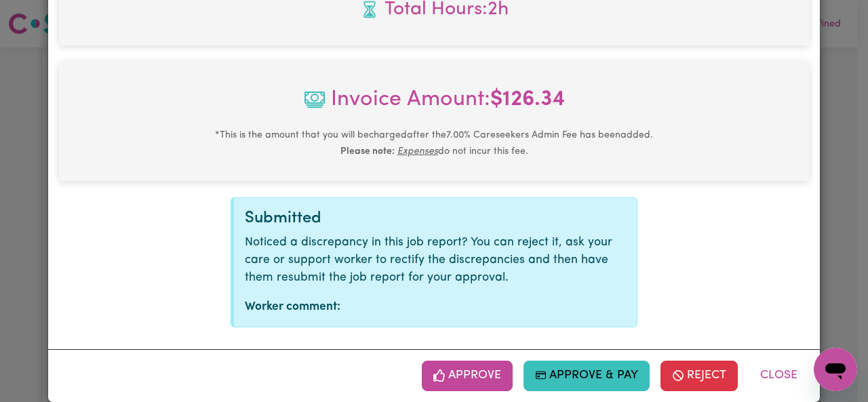 Image resolution: width=868 pixels, height=402 pixels. I want to click on b: $ 126.34, so click(528, 100).